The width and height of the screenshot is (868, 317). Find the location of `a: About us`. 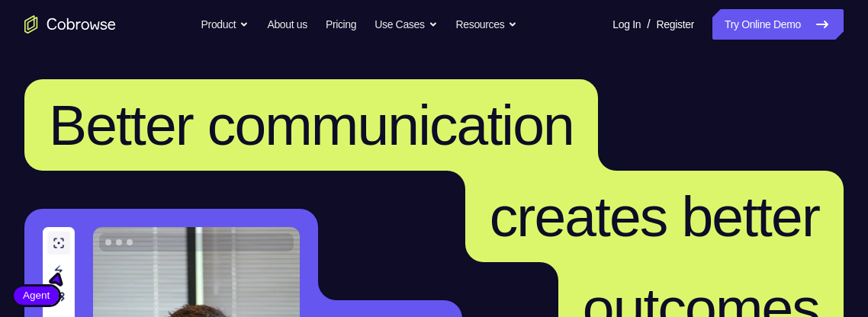

a: About us is located at coordinates (287, 25).